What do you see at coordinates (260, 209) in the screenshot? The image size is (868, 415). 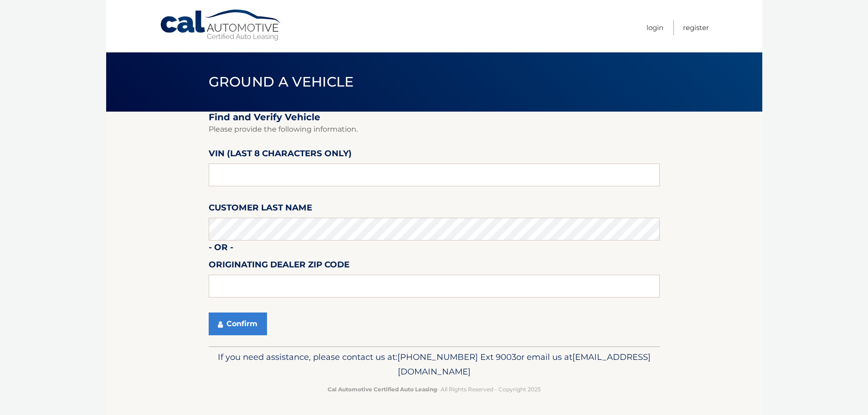 I see `label: Customer Last Name` at bounding box center [260, 209].